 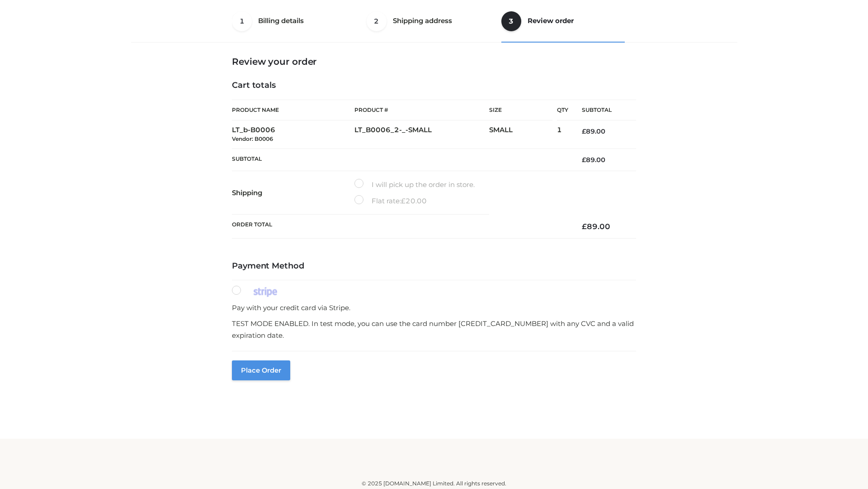 I want to click on label: Flat rate:, so click(x=390, y=201).